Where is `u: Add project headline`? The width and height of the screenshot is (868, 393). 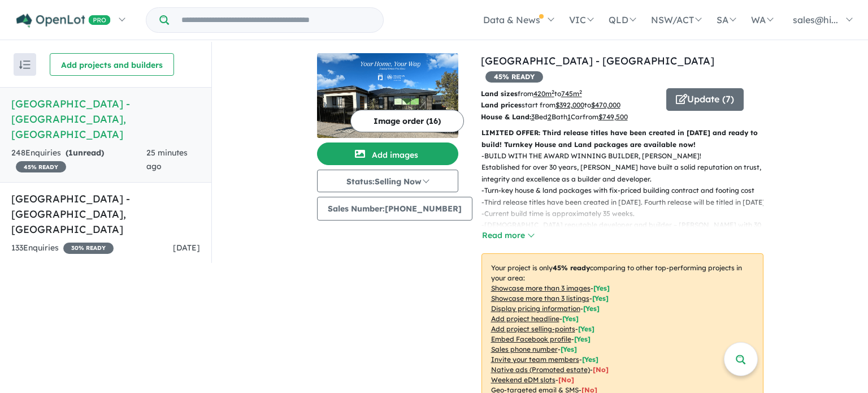 u: Add project headline is located at coordinates (525, 319).